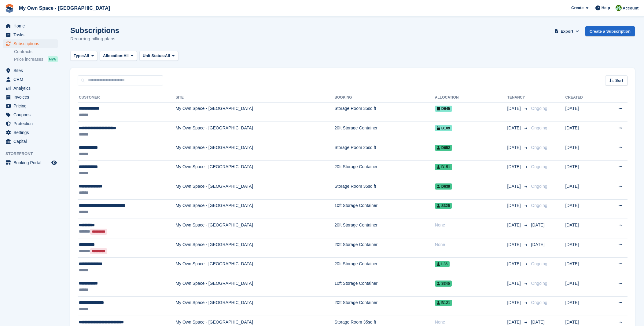 The height and width of the screenshot is (326, 644). What do you see at coordinates (32, 97) in the screenshot?
I see `span: Invoices` at bounding box center [32, 97].